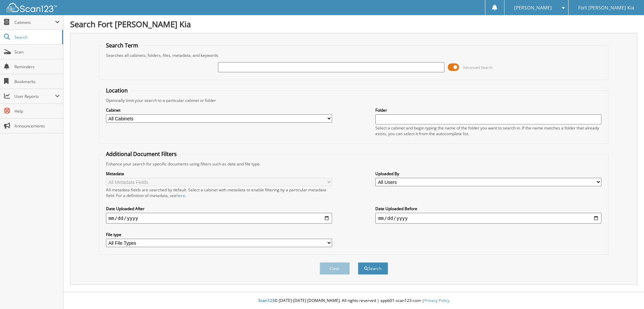  I want to click on input: end, so click(488, 218).